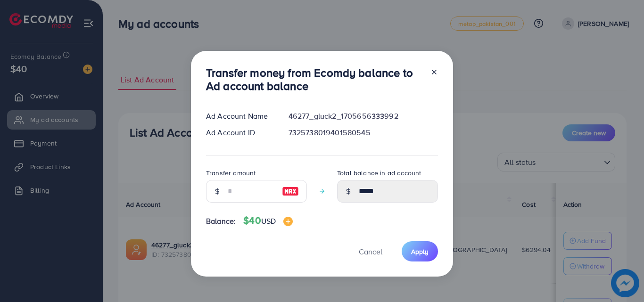  What do you see at coordinates (221, 221) in the screenshot?
I see `span: Balance:` at bounding box center [221, 221].